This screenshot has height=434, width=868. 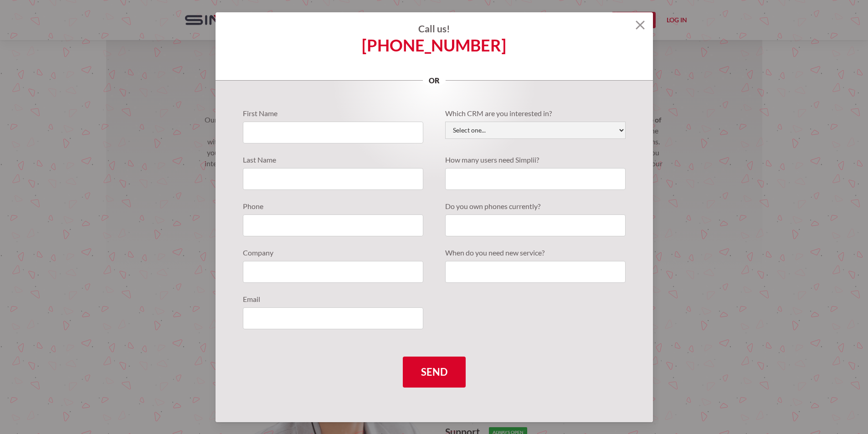 I want to click on form: Quote Requests, so click(x=434, y=247).